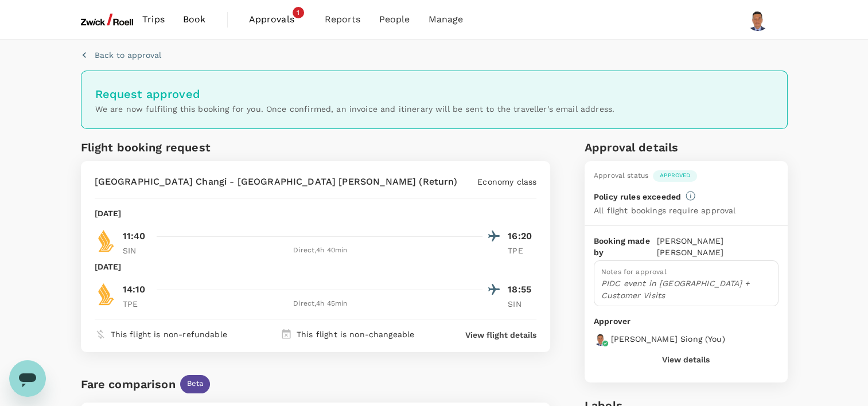 The image size is (868, 406). Describe the element at coordinates (395, 20) in the screenshot. I see `span: People` at that location.